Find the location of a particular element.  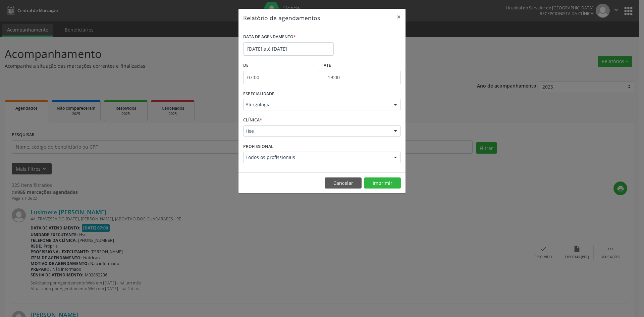

label: De is located at coordinates (282, 65).